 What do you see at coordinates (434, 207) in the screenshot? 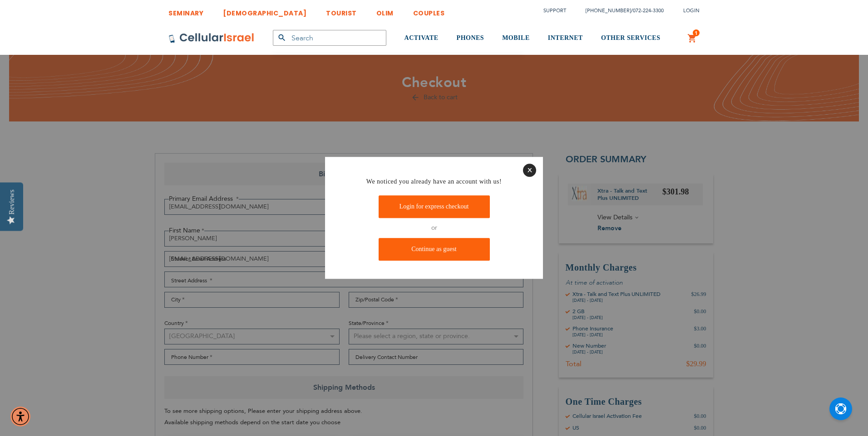
I see `a: Login for express checkout` at bounding box center [434, 207].